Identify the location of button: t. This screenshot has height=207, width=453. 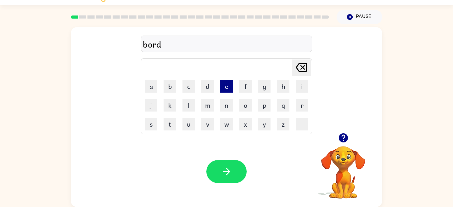
(170, 124).